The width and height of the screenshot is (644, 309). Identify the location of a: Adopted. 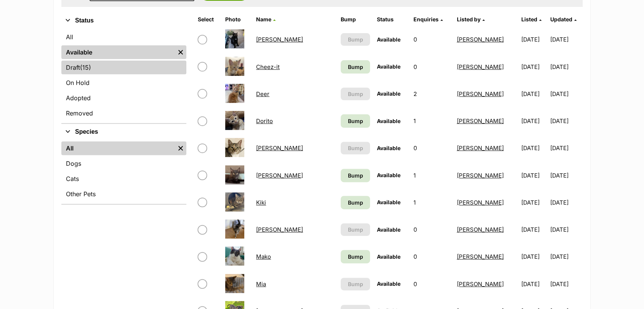
(124, 98).